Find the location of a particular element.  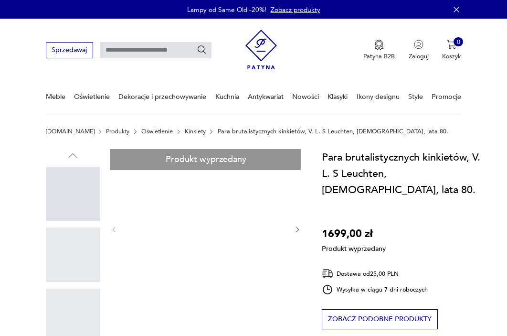

p: Zaloguj is located at coordinates (419, 56).